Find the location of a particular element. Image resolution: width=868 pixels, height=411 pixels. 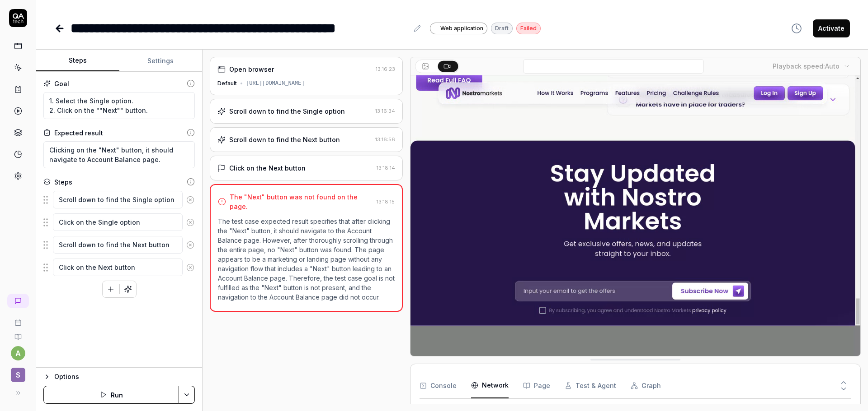

div: Click on the Next button is located at coordinates (267, 168).